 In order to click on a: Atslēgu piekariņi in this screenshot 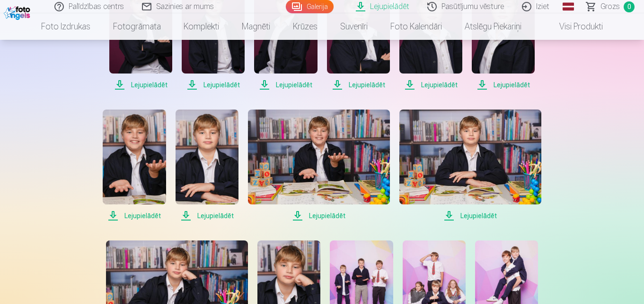, I will do `click(493, 27)`.